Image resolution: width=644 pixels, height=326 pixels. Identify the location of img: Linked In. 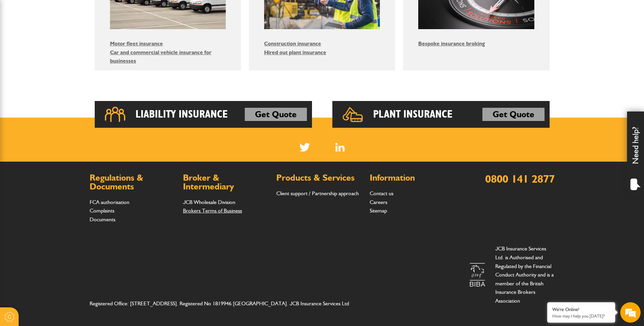
(340, 148).